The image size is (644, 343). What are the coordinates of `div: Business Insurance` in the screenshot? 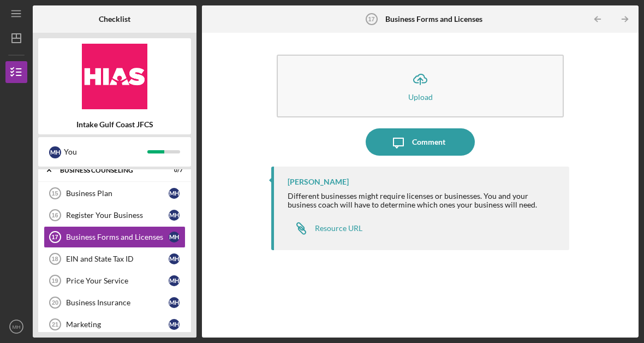 It's located at (117, 302).